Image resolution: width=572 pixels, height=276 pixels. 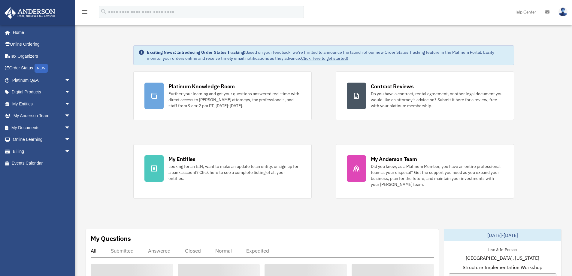 What do you see at coordinates (425, 96) in the screenshot?
I see `a: Contract Reviews Do you have a contract, rental agreement, or other legal document you would like...` at bounding box center [425, 96].